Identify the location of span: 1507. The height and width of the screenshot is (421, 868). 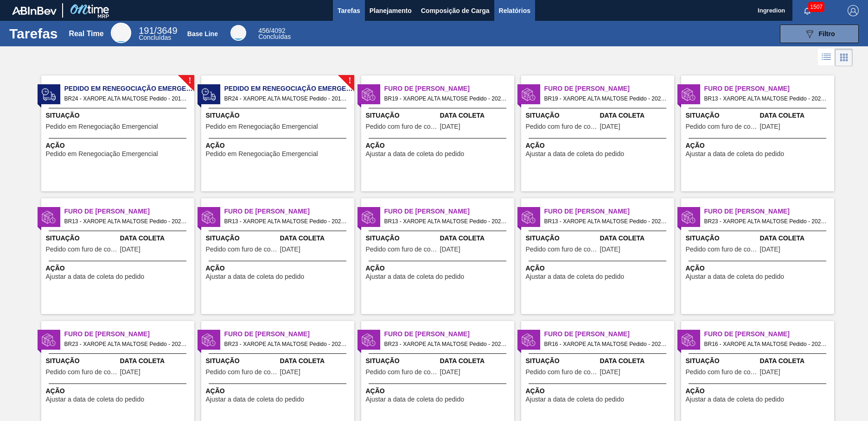
(816, 7).